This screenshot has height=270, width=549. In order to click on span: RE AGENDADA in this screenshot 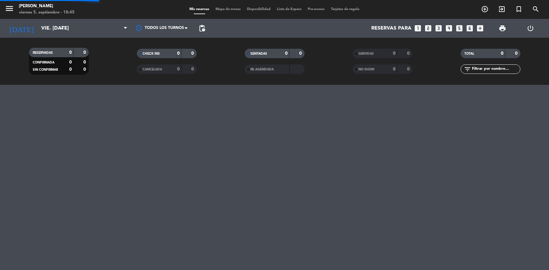, I will do `click(262, 70)`.